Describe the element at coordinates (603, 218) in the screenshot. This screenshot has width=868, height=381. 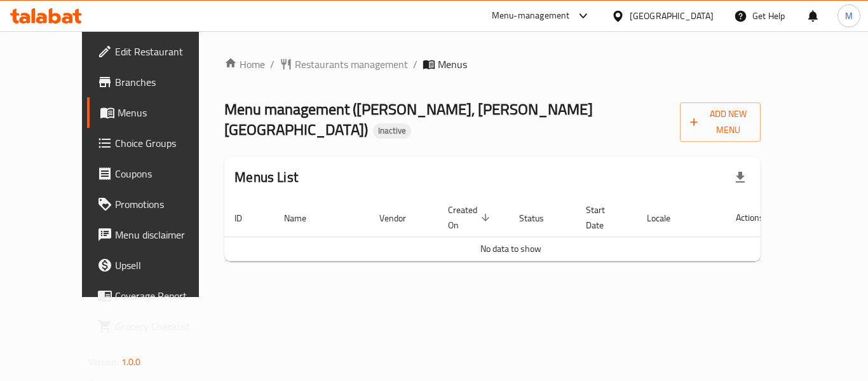
I see `span: Start Date` at that location.